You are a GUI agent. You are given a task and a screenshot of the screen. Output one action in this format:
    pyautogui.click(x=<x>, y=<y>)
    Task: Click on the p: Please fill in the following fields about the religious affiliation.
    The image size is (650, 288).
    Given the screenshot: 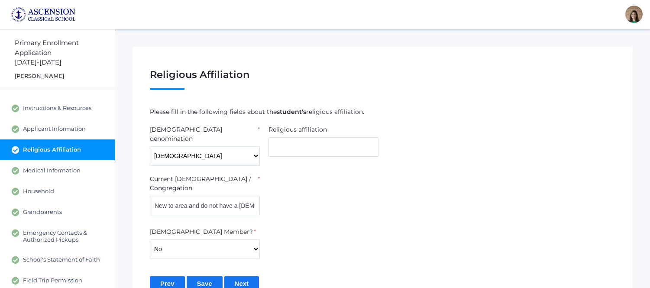 What is the action you would take?
    pyautogui.click(x=382, y=112)
    